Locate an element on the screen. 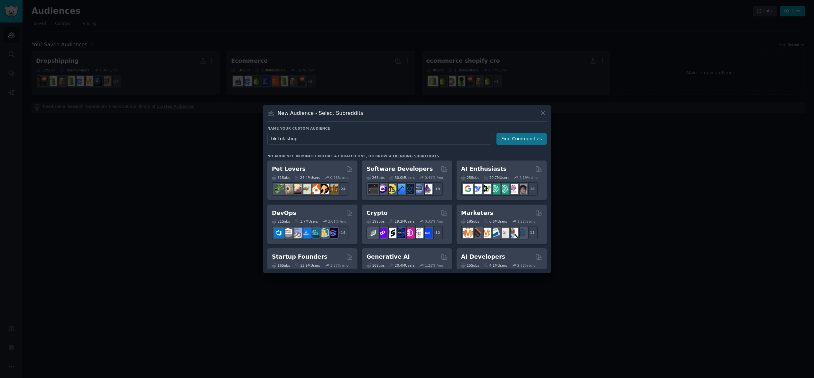  div: + 12 is located at coordinates (436, 233).